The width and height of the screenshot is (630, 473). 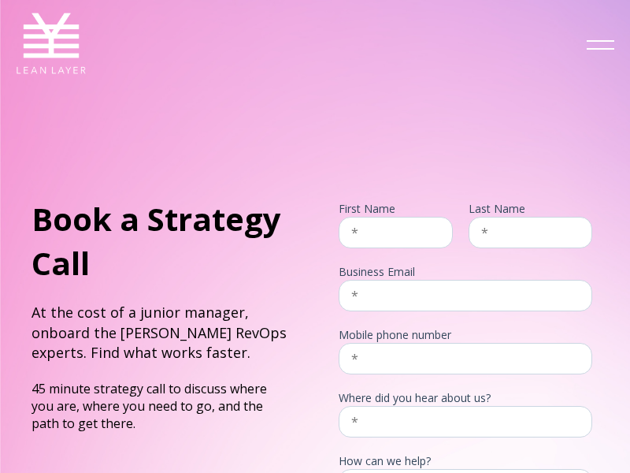 What do you see at coordinates (161, 241) in the screenshot?
I see `h1: Book a Strategy Call` at bounding box center [161, 241].